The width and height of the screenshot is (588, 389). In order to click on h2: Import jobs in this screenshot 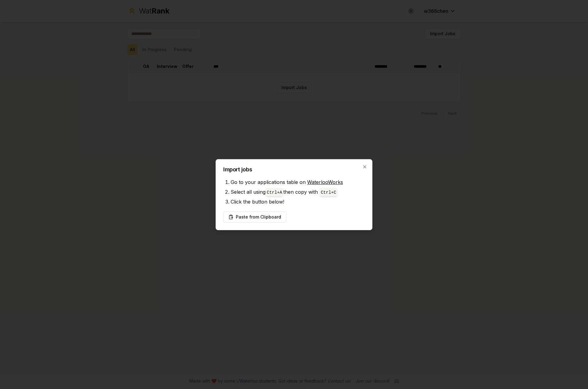, I will do `click(294, 170)`.